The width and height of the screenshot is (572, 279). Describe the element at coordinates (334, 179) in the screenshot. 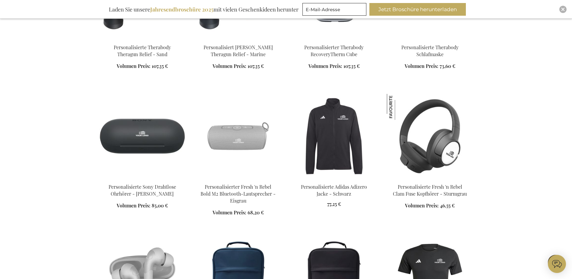

I see `a: Personalised Adidas Adizero Jack - Black` at that location.